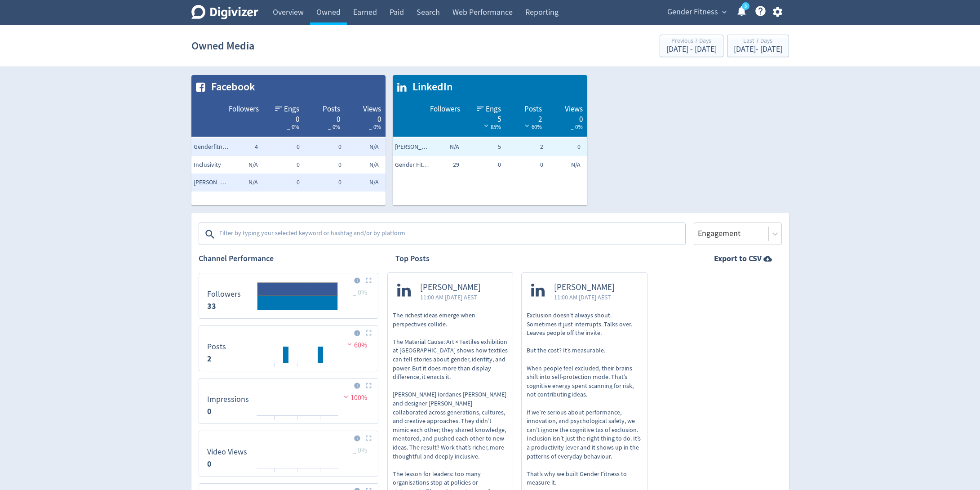  Describe the element at coordinates (288, 349) in the screenshot. I see `svg: Posts 2` at that location.